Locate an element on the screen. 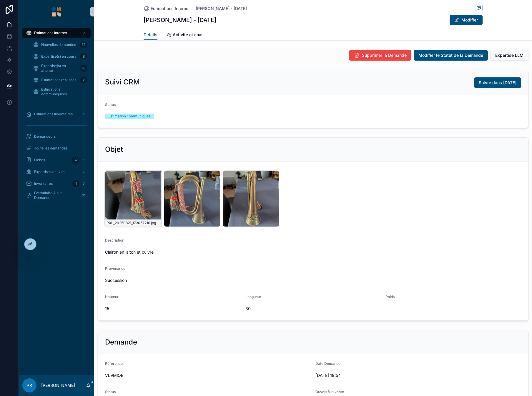 This screenshot has height=396, width=532. span: Details is located at coordinates (151, 35).